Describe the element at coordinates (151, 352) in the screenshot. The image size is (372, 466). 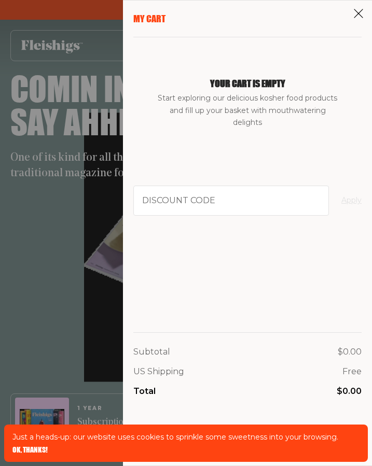
I see `p: Subtotal` at that location.